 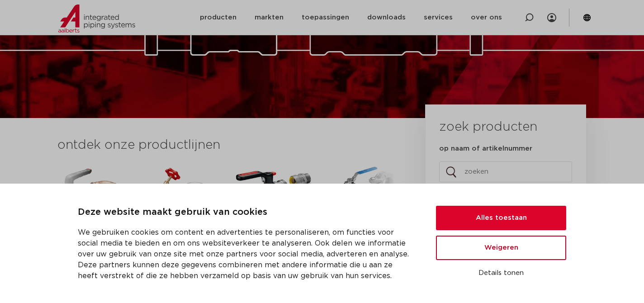 What do you see at coordinates (275, 232) in the screenshot?
I see `a: VSHPowerPress` at bounding box center [275, 232].